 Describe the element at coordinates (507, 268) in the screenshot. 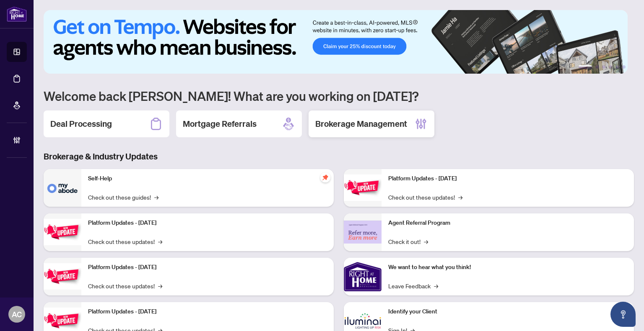

I see `p: We want to hear what you think!` at that location.